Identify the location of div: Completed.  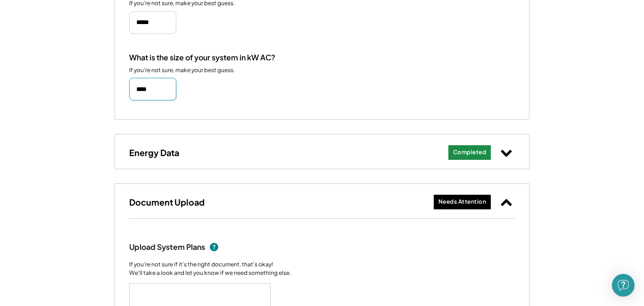
(469, 152).